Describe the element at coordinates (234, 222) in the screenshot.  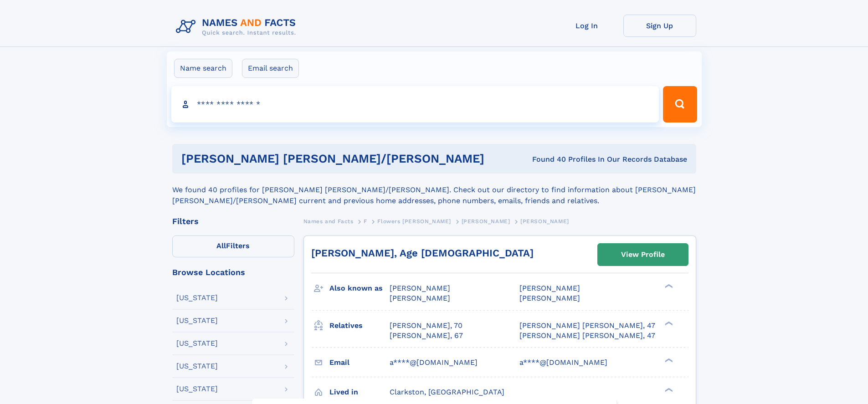
I see `div: Filters` at that location.